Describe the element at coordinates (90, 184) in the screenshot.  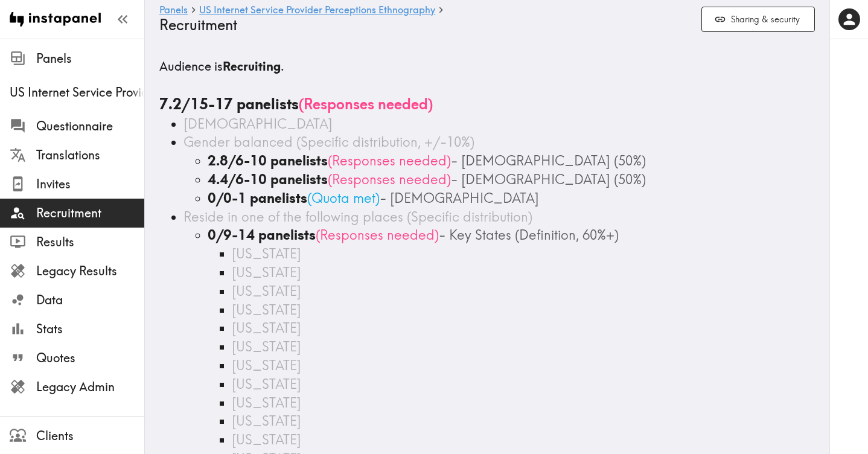
I see `span: Invites` at that location.